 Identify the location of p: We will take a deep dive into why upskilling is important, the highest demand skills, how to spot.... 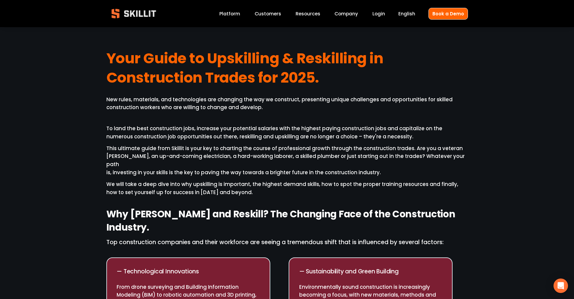
(287, 188).